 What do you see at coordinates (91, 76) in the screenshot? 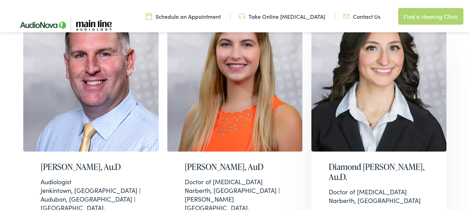
I see `img: Brian Harrington, Audiologist for Main Line Audiology in Jenkintown and Audubon, PA.` at bounding box center [91, 76].